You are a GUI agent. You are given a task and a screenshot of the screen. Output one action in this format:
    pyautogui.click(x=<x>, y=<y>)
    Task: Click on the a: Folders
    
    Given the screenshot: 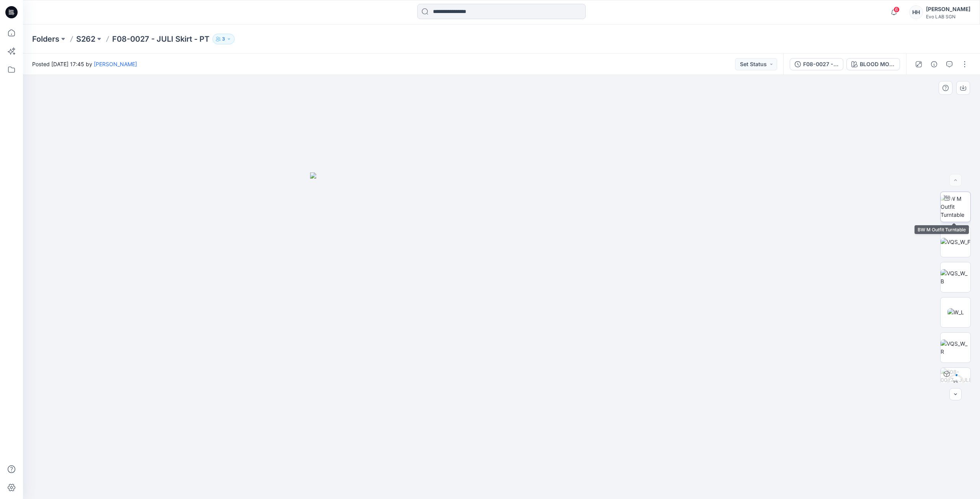 What is the action you would take?
    pyautogui.click(x=46, y=39)
    